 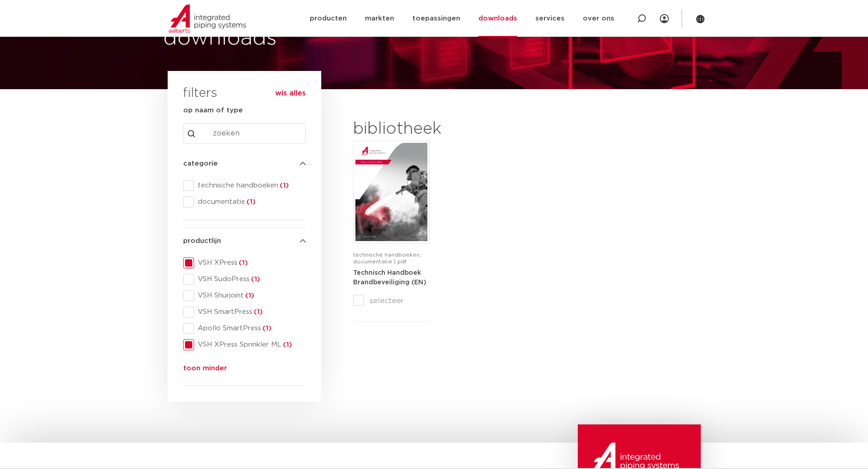 What do you see at coordinates (244, 202) in the screenshot?
I see `div: documentatie(1)` at bounding box center [244, 202].